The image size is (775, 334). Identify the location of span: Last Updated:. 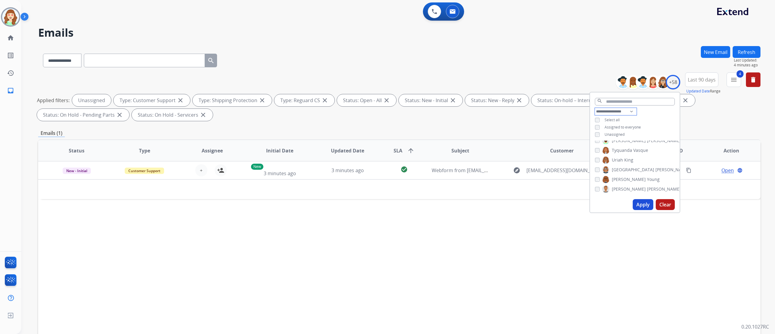
(748, 60).